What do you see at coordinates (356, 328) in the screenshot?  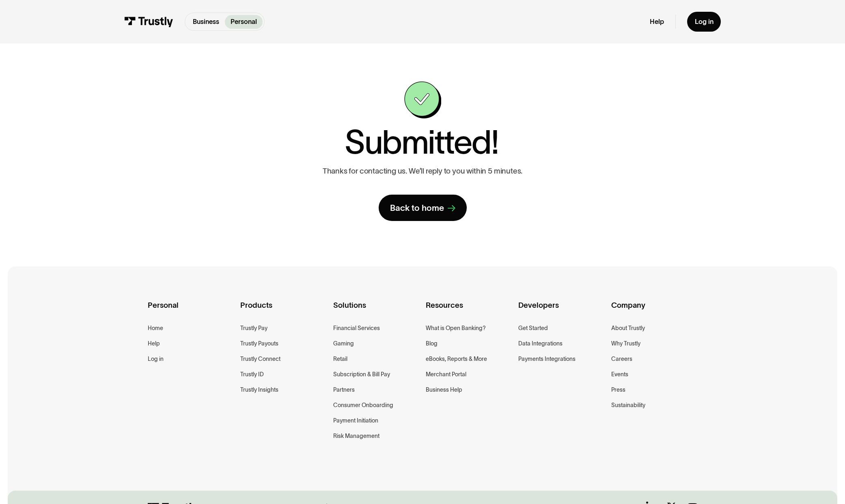 I see `a: Financial Services` at bounding box center [356, 328].